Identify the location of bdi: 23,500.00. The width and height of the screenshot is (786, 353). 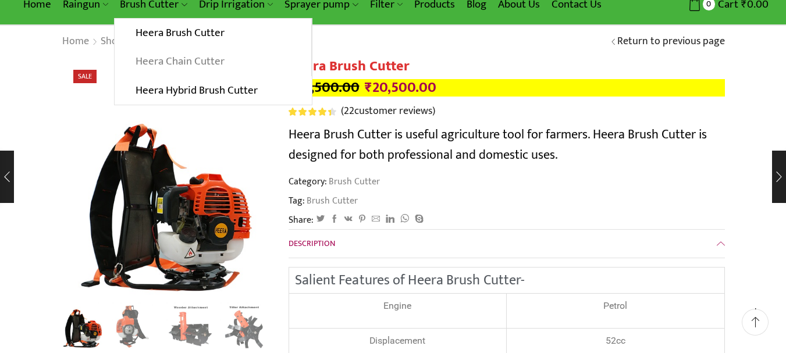
(324, 87).